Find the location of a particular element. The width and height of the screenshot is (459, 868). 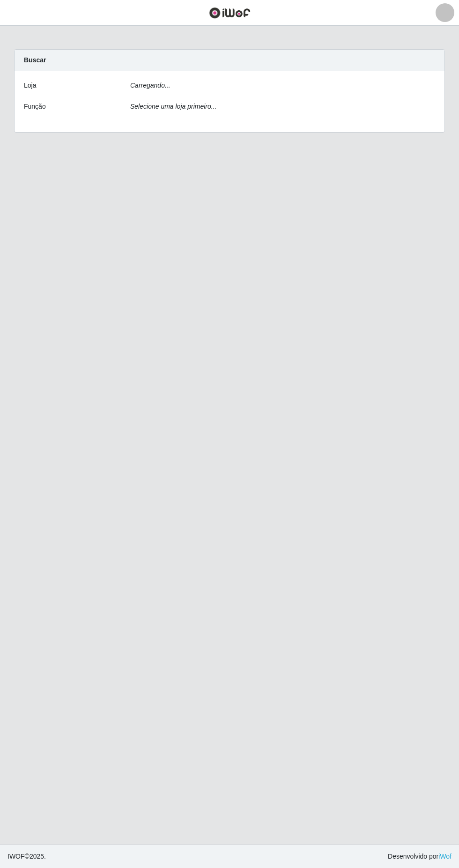

strong: Buscar is located at coordinates (35, 60).